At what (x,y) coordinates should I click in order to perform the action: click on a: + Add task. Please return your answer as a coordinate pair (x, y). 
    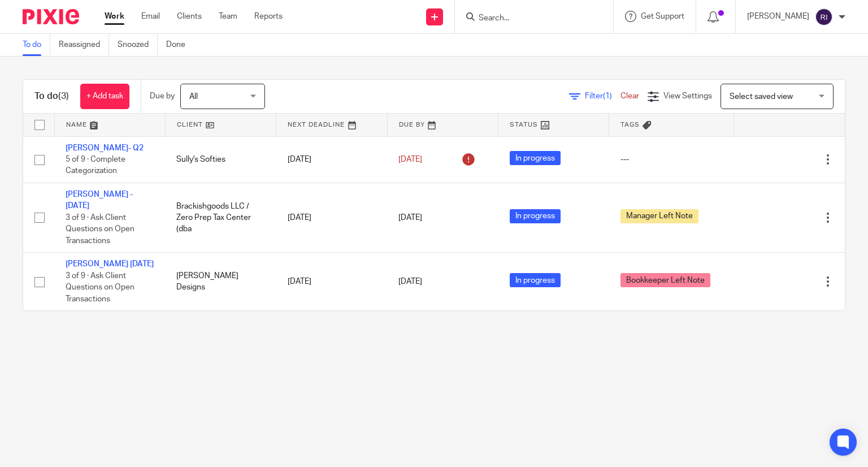
    Looking at the image, I should click on (105, 96).